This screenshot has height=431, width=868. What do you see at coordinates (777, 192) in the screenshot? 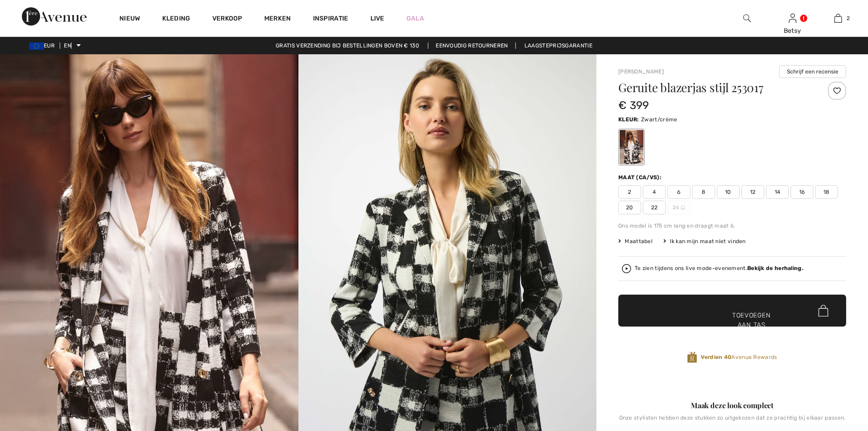
I see `font: 14` at bounding box center [777, 192].